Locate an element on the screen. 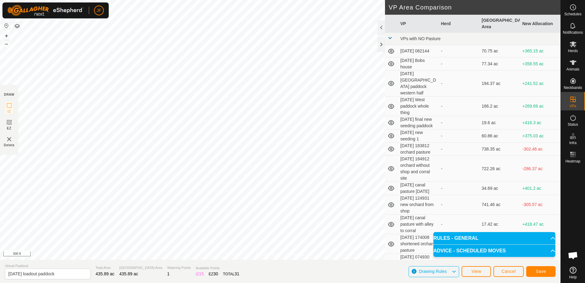  span: IZ is located at coordinates (9, 111).